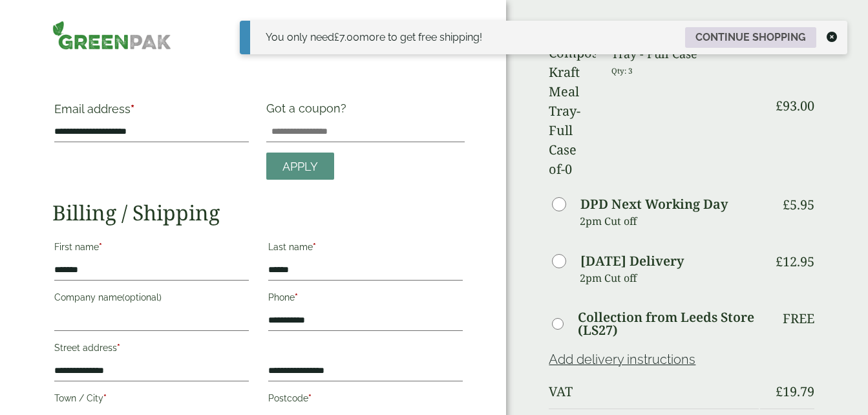 The height and width of the screenshot is (415, 868). I want to click on span: Apply, so click(300, 166).